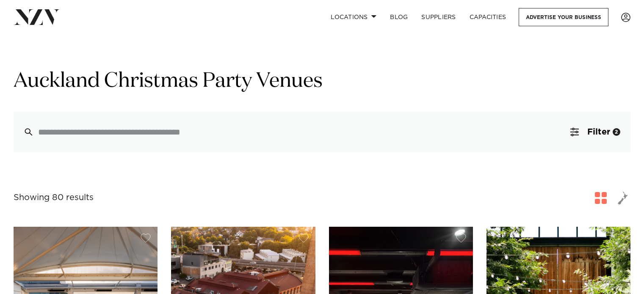 The width and height of the screenshot is (644, 294). I want to click on img: nzv-logo.png, so click(36, 17).